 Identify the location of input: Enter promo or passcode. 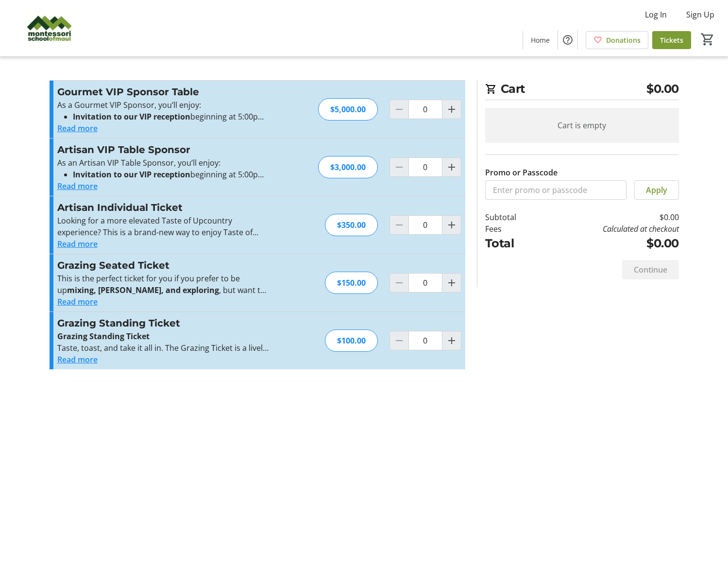
(556, 190).